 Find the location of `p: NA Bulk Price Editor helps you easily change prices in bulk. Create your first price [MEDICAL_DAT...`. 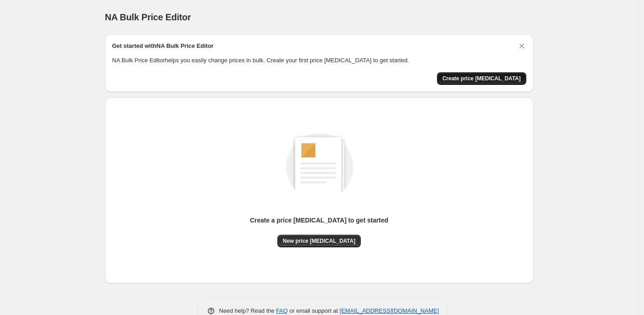

p: NA Bulk Price Editor helps you easily change prices in bulk. Create your first price [MEDICAL_DAT... is located at coordinates (319, 60).